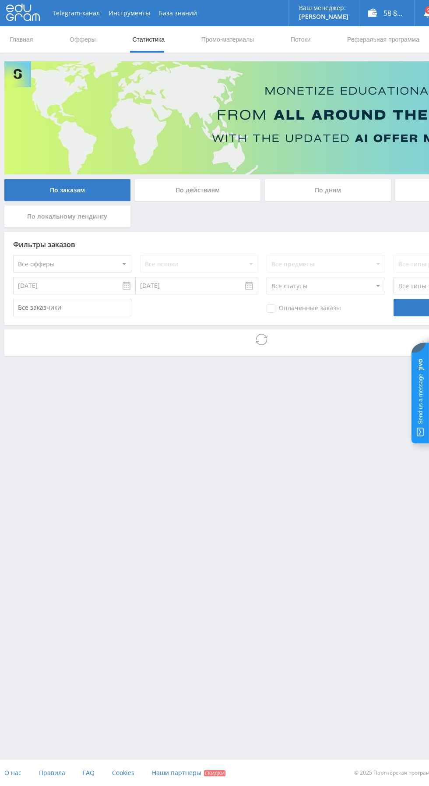 The height and width of the screenshot is (786, 429). Describe the element at coordinates (177, 772) in the screenshot. I see `span: Наши партнеры` at that location.